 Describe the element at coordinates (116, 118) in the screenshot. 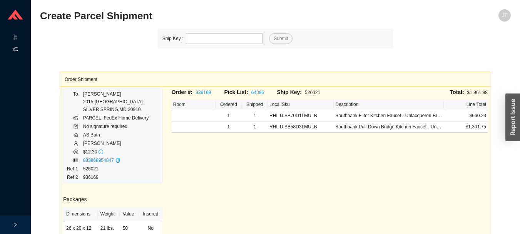

I see `td: PARCEL: FedEx Home Delivery` at that location.